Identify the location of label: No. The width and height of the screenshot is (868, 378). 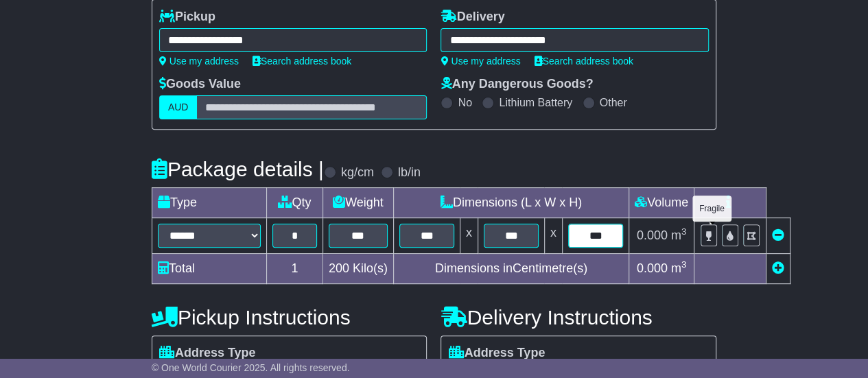
(464, 102).